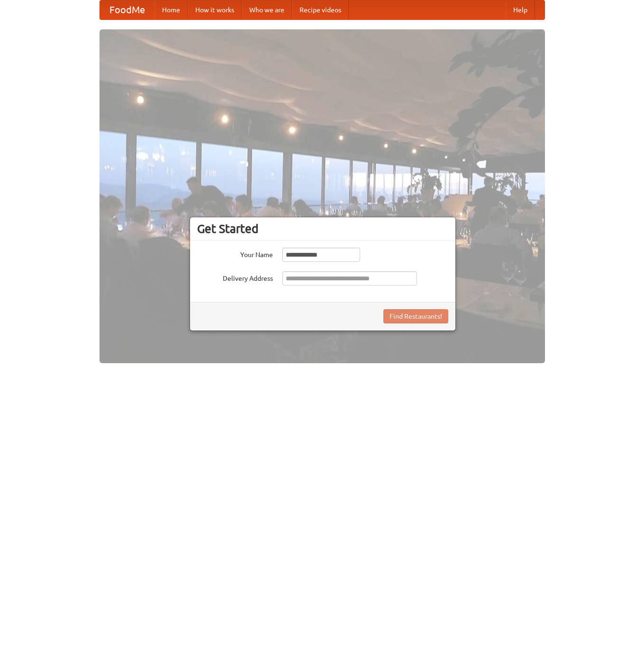 Image resolution: width=644 pixels, height=670 pixels. Describe the element at coordinates (235, 277) in the screenshot. I see `label: Delivery Address` at that location.